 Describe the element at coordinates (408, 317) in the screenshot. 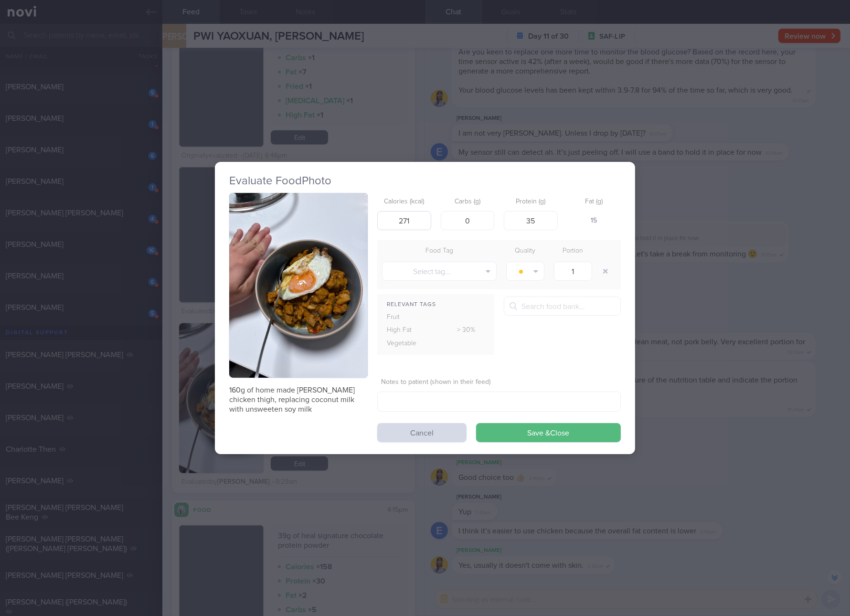

I see `div: Fruit` at that location.